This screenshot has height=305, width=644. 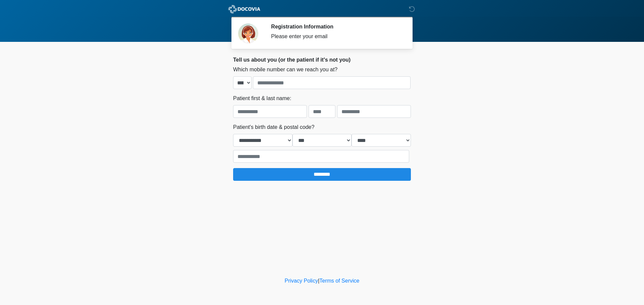 I want to click on a: Terms of Service, so click(x=339, y=280).